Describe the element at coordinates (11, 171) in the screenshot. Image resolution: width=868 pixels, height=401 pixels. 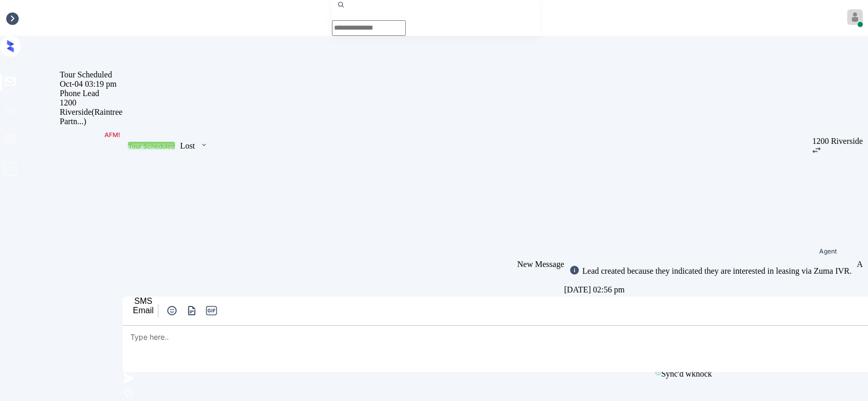
I see `span: profile` at that location.